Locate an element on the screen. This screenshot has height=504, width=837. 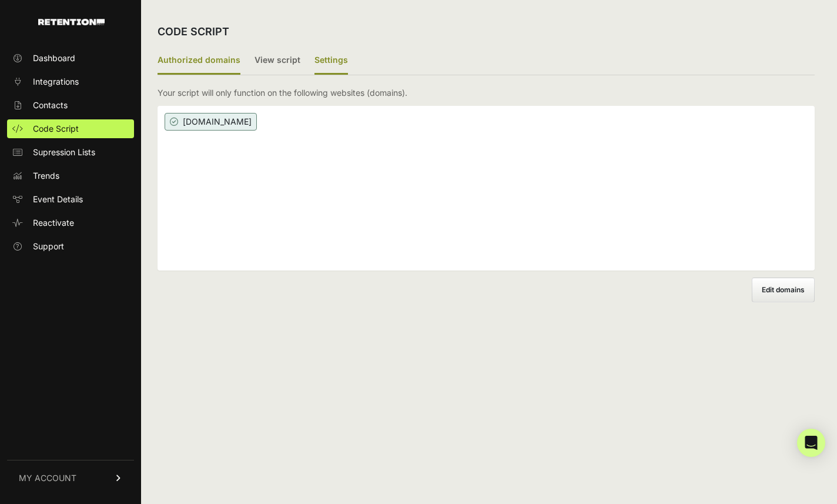
div: Open Intercom Messenger is located at coordinates (811, 442).